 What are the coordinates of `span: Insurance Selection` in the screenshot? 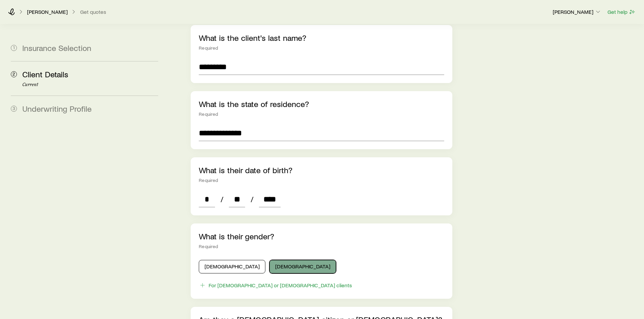 It's located at (57, 48).